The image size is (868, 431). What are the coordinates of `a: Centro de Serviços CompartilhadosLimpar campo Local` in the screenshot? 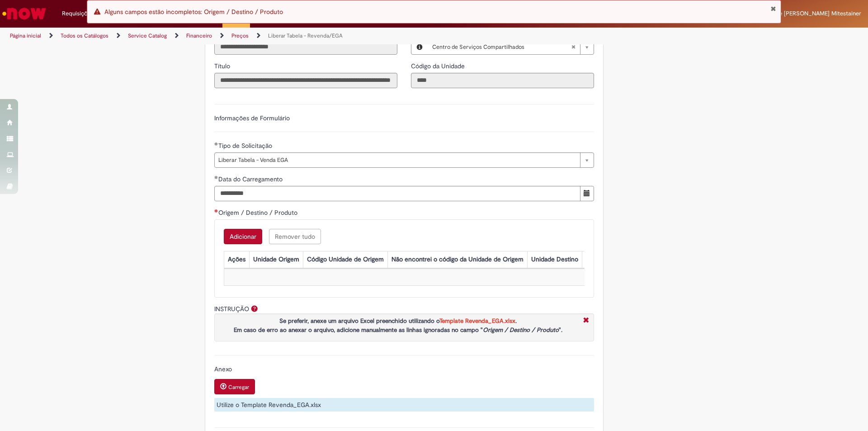 It's located at (510, 47).